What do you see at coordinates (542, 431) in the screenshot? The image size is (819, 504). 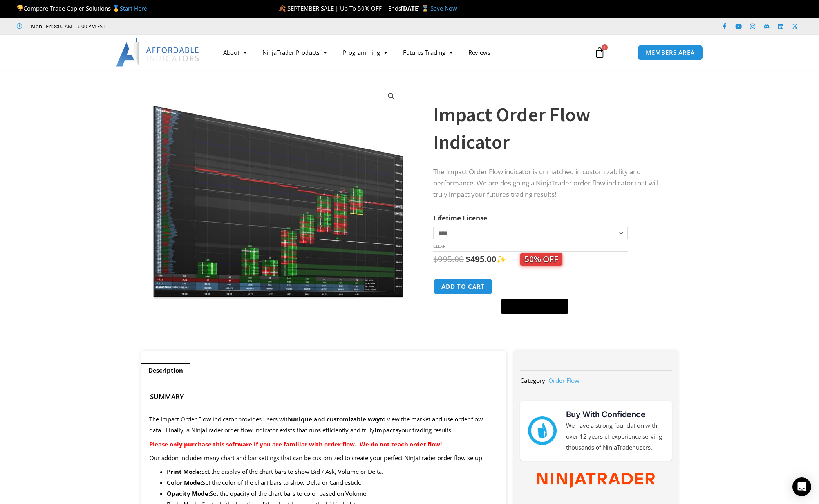 I see `img: mark thumbs good 43913 | Affordable Indicators – NinjaTrader` at bounding box center [542, 431].